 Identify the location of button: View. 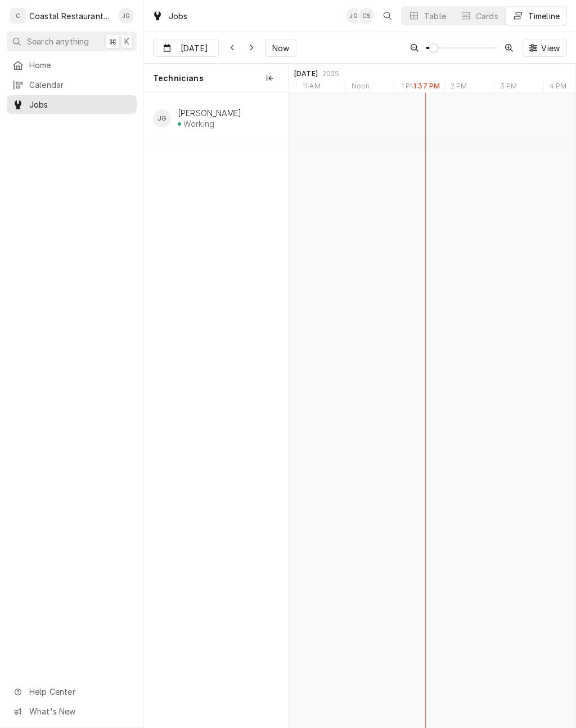
(545, 48).